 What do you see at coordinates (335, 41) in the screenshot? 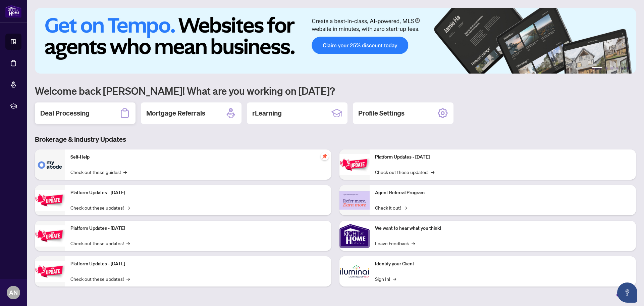
I see `img: Slide 0` at bounding box center [335, 41].